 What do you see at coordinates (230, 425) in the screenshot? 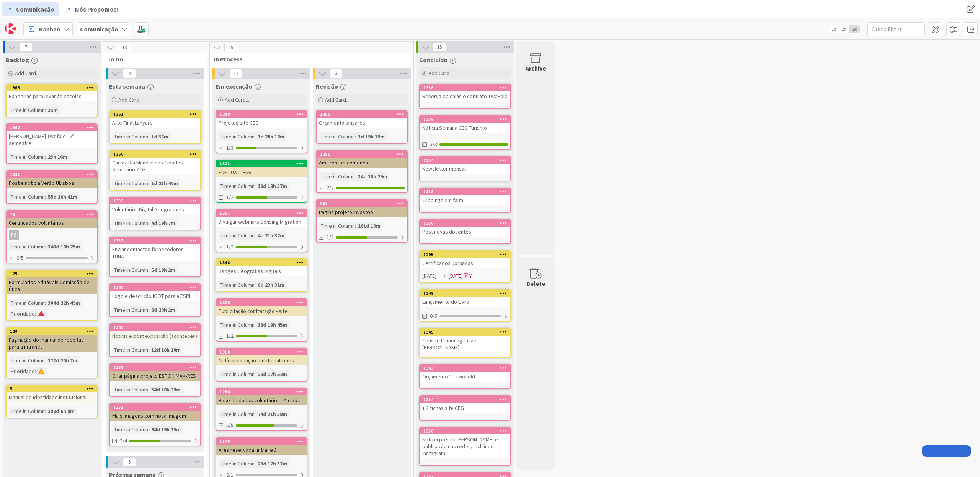
I see `span: 5/8` at bounding box center [230, 425].